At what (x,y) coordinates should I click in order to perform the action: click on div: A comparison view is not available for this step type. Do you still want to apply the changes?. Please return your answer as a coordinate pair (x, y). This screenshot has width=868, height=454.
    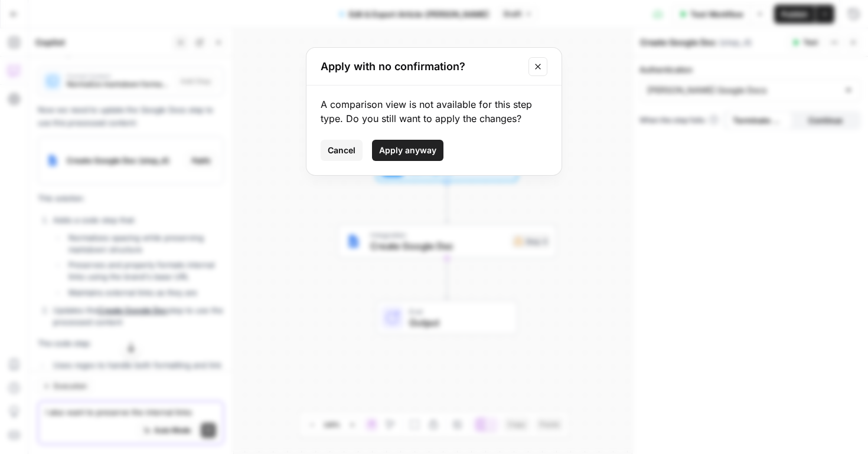
    Looking at the image, I should click on (434, 112).